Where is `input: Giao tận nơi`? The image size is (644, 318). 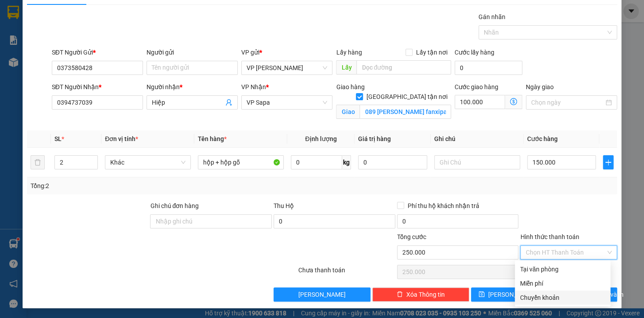 input: Giao tận nơi is located at coordinates (405, 112).